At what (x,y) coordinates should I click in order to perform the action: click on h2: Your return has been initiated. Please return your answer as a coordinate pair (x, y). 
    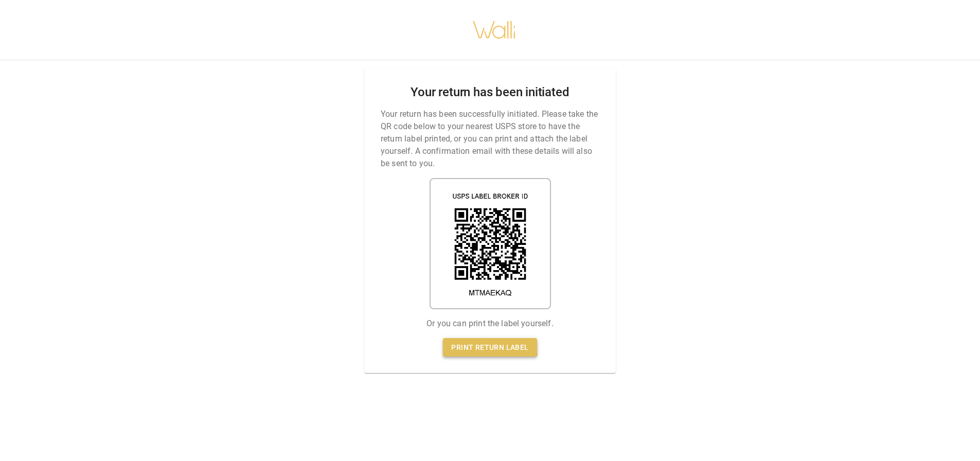
    Looking at the image, I should click on (490, 92).